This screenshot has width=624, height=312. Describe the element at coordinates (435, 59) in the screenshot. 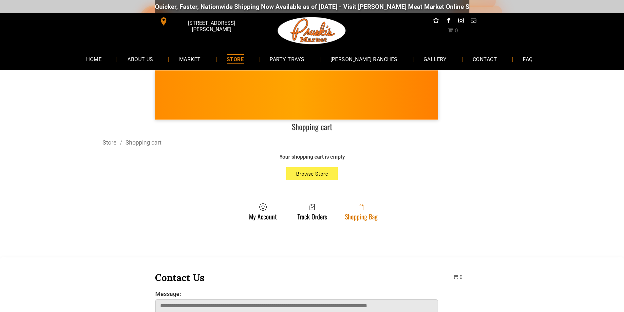

I see `a: GALLERY` at that location.